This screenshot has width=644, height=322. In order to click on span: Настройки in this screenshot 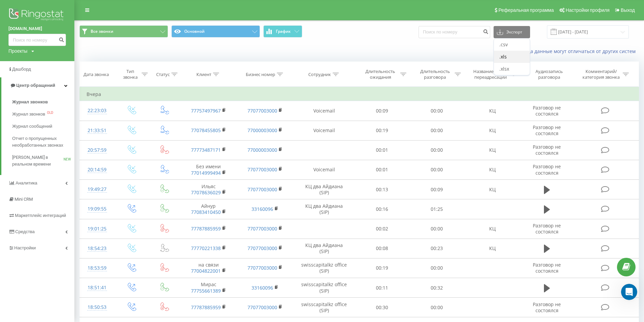, I will do `click(25, 247)`.